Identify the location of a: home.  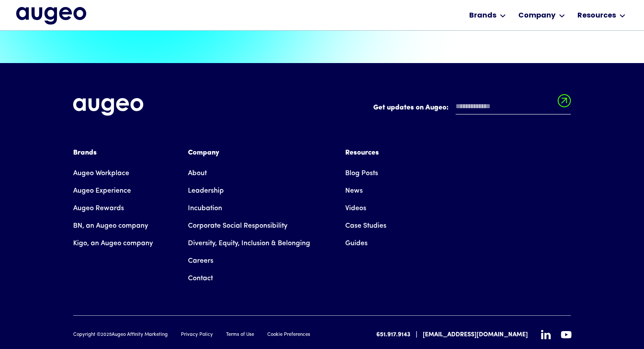
(52, 16).